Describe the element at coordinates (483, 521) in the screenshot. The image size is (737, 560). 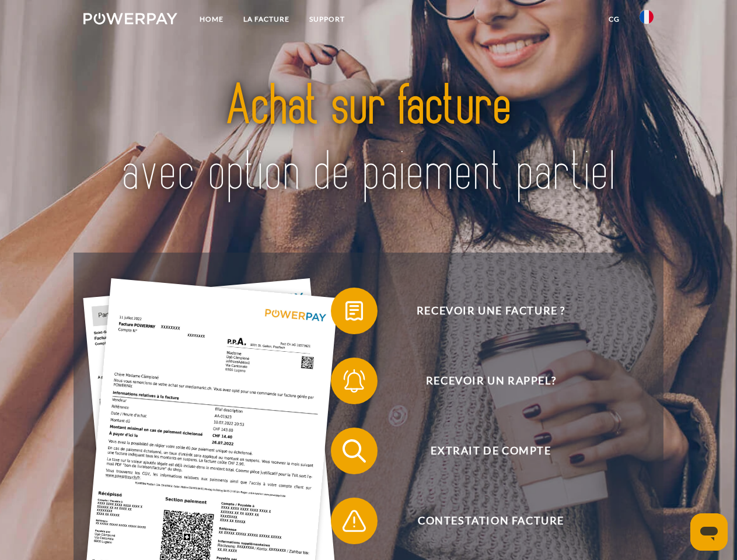
I see `button: Contestation Facture` at that location.